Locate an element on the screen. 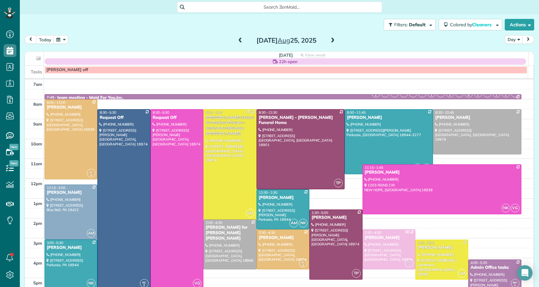  span: 8:30 - 2:00 is located at coordinates (214, 112).